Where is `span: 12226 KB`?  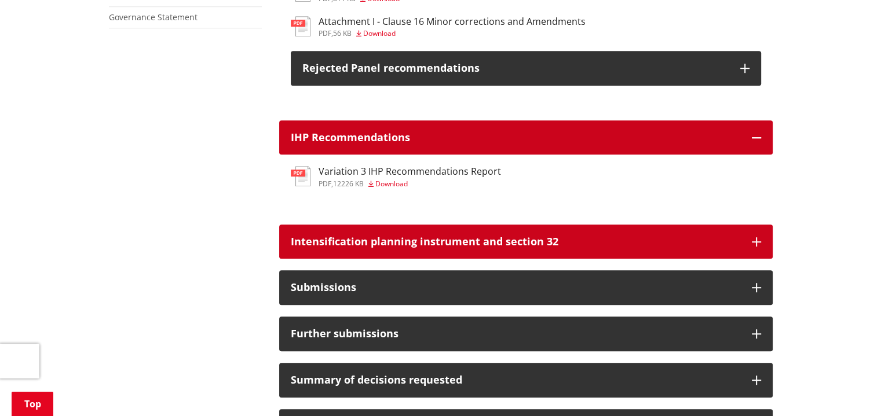 span: 12226 KB is located at coordinates (348, 184).